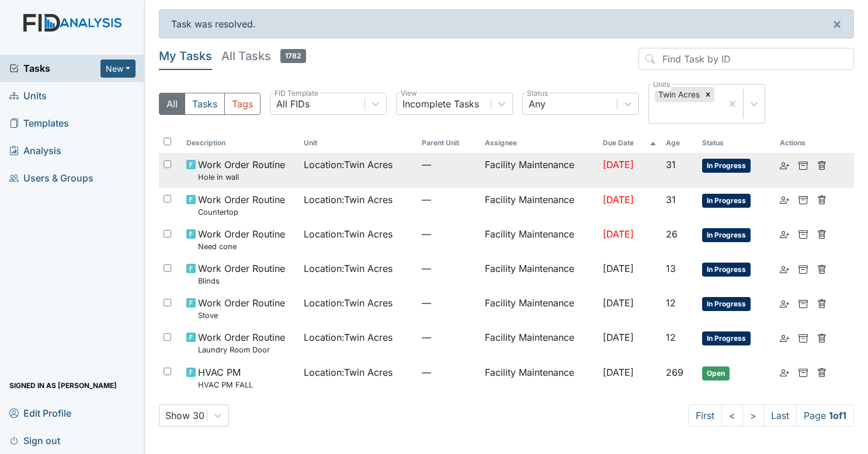 The width and height of the screenshot is (868, 454). I want to click on h5: My Tasks, so click(185, 56).